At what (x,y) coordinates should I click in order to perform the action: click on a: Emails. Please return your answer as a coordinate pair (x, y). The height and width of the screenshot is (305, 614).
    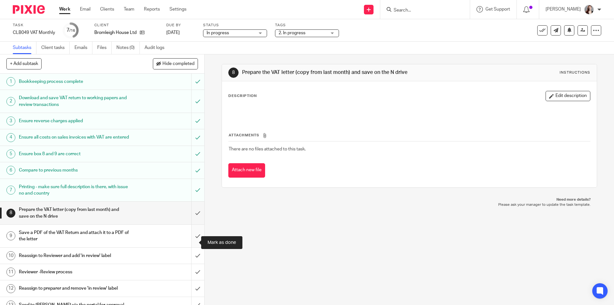
    Looking at the image, I should click on (83, 48).